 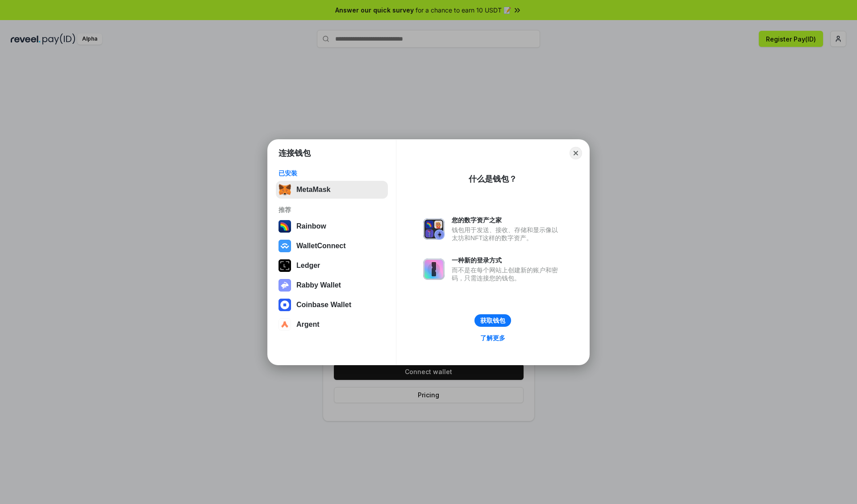 What do you see at coordinates (308, 324) in the screenshot?
I see `div: Argent` at bounding box center [308, 324].